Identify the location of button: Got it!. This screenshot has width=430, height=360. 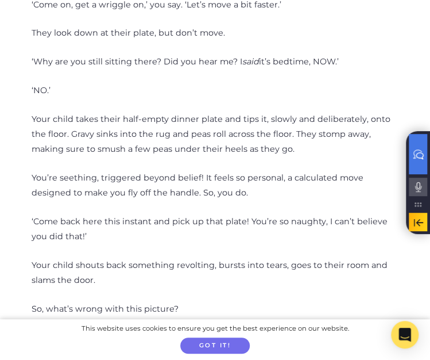
(215, 345).